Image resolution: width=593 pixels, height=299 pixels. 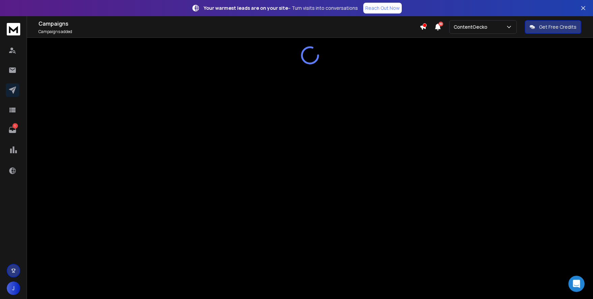 I want to click on p: Campaigns added, so click(x=229, y=32).